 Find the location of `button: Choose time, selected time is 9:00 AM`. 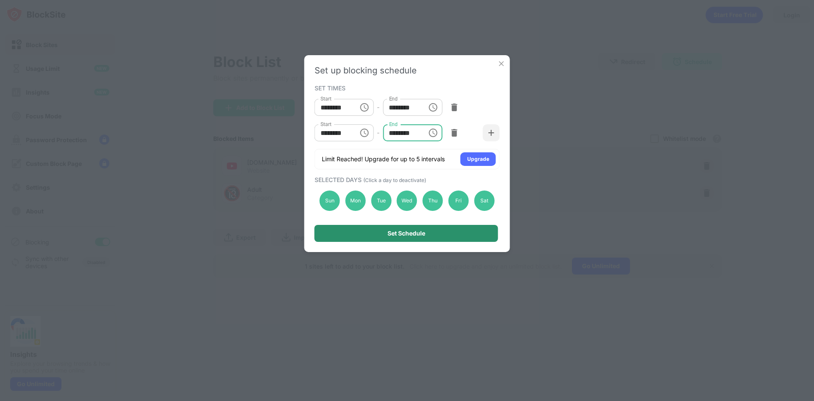

button: Choose time, selected time is 9:00 AM is located at coordinates (364, 107).